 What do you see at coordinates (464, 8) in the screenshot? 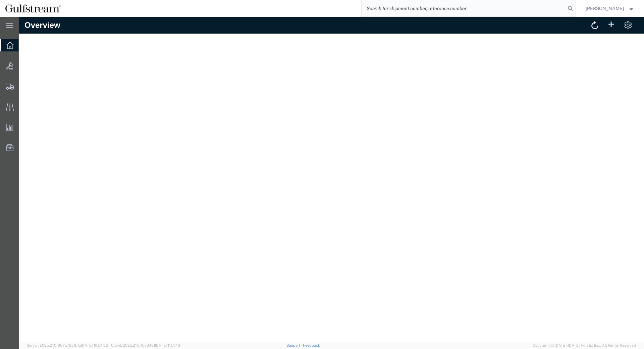
I see `input: Search for shipment number, reference number` at bounding box center [464, 8].